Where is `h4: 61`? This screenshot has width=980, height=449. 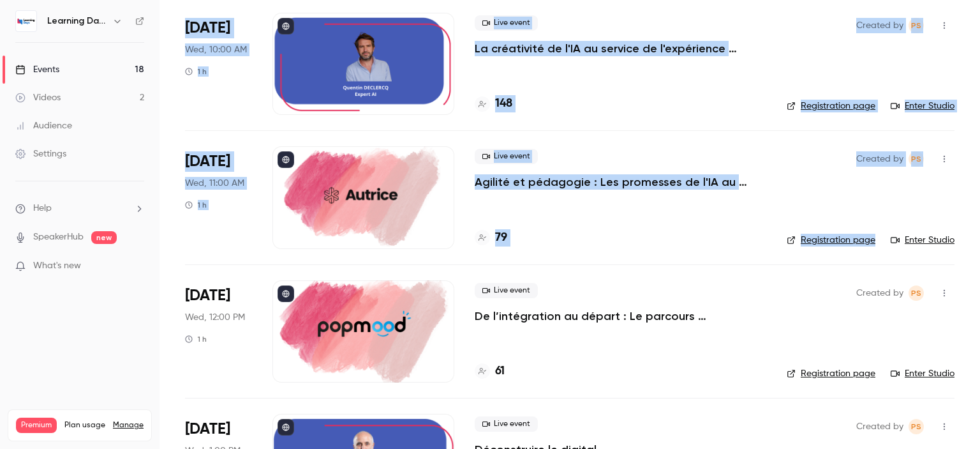
h4: 61 is located at coordinates (499, 371).